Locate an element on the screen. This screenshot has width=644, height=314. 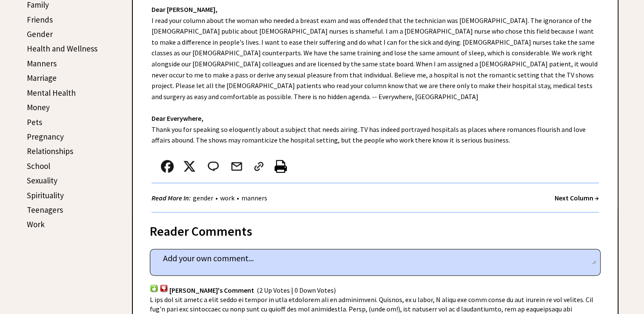
a: Work is located at coordinates (36, 224).